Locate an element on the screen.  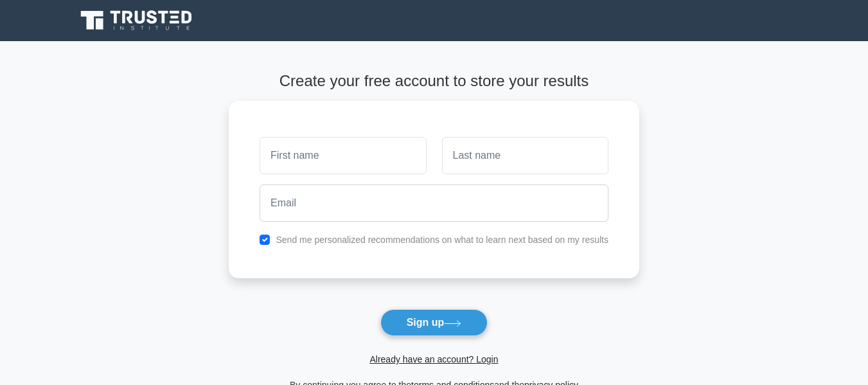
a: Already have an account? Login is located at coordinates (434, 360).